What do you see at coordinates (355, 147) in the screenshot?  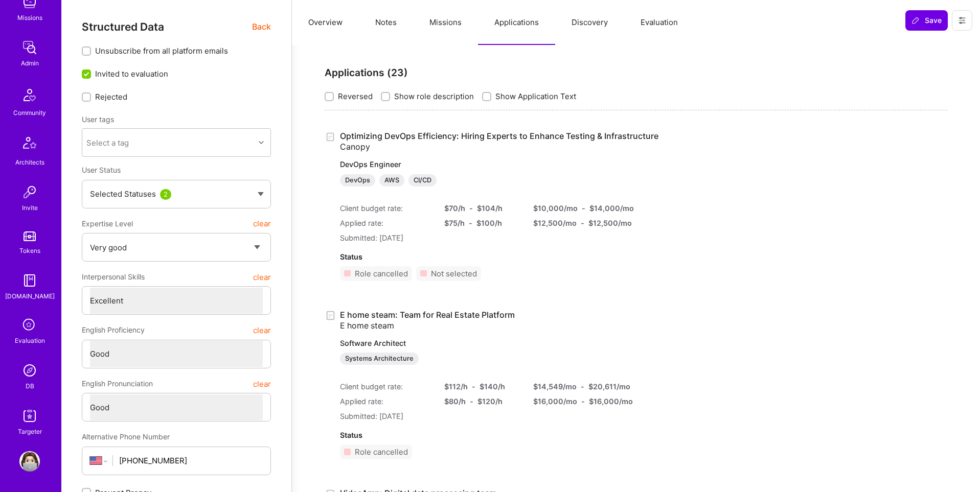 I see `span: Canopy` at bounding box center [355, 147].